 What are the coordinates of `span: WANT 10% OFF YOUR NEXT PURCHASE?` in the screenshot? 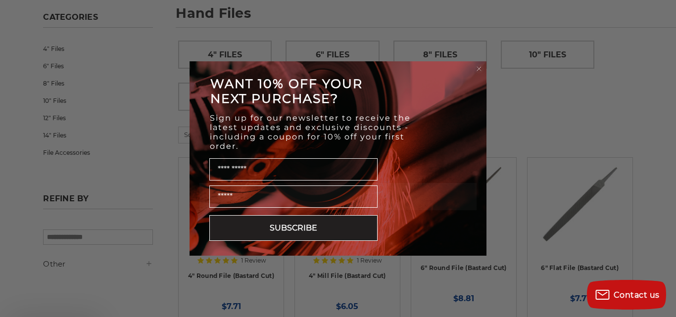 It's located at (286, 91).